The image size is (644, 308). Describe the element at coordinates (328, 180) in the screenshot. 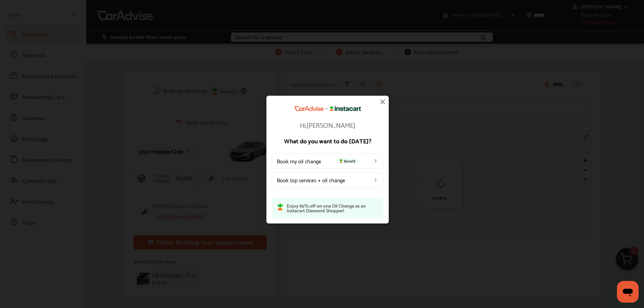

I see `a: Book top services + oil change` at that location.